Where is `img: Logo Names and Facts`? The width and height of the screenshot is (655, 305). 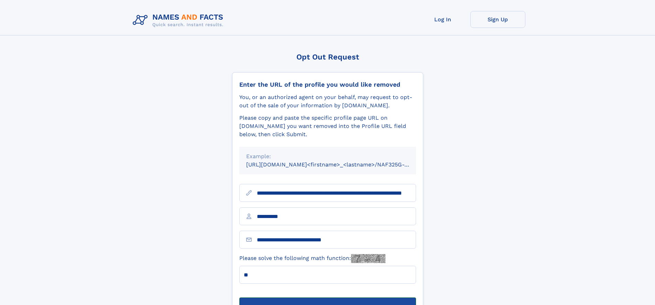 img: Logo Names and Facts is located at coordinates (179, 20).